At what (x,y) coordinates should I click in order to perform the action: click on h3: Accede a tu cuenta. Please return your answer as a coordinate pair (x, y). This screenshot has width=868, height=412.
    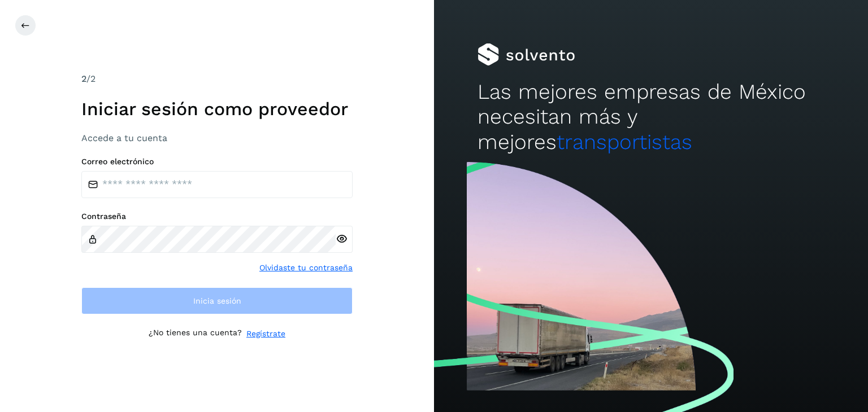
    Looking at the image, I should click on (217, 138).